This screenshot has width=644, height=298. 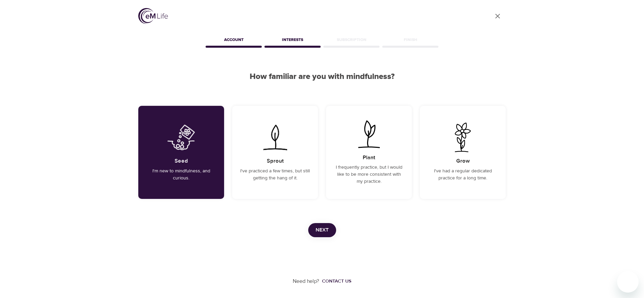 What do you see at coordinates (181, 137) in the screenshot?
I see `img: I'm new to mindfulness, and curious.` at bounding box center [181, 137].